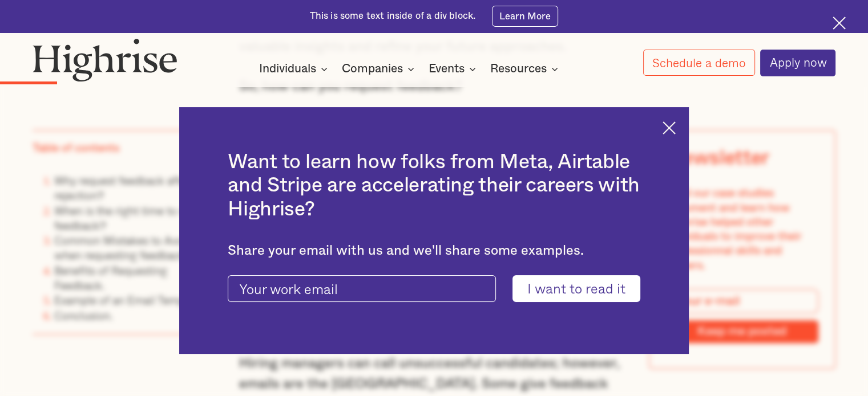  What do you see at coordinates (433, 251) in the screenshot?
I see `div: Share your email with us and we'll share some examples.` at bounding box center [433, 251].